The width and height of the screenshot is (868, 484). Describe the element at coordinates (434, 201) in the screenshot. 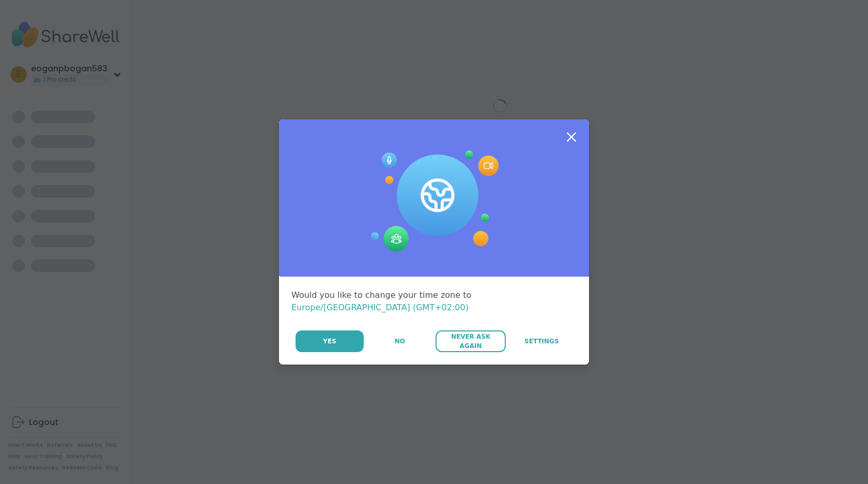

I see `img: Session Experience` at that location.